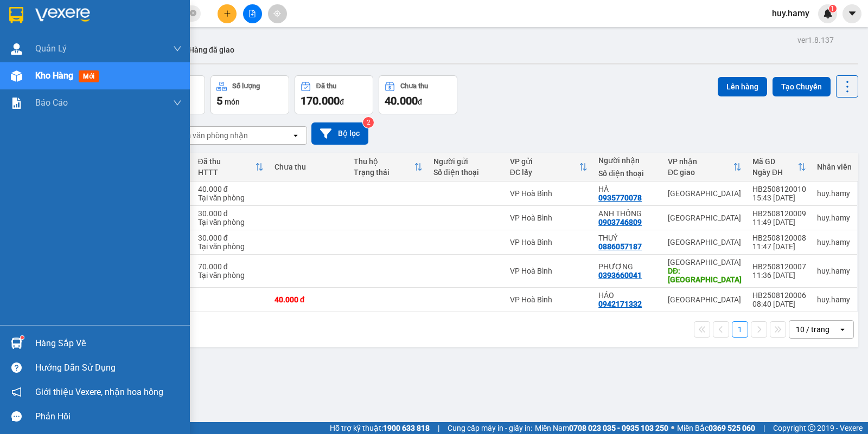 The image size is (868, 434). Describe the element at coordinates (544, 172) in the screenshot. I see `div: ĐC lấy` at that location.